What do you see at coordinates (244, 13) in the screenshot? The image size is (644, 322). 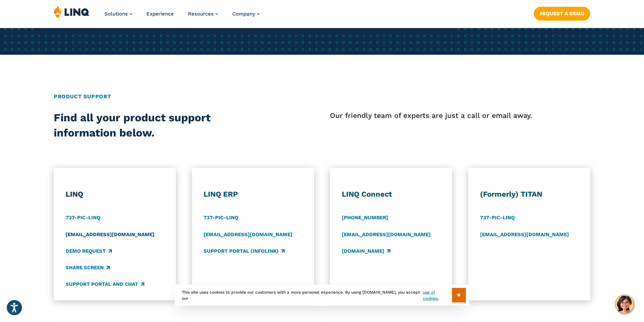 I see `span: Company` at bounding box center [244, 13].